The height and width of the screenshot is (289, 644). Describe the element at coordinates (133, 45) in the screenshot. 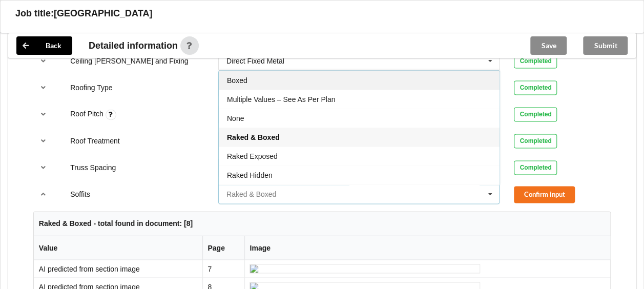

I see `span: Detailed information` at that location.